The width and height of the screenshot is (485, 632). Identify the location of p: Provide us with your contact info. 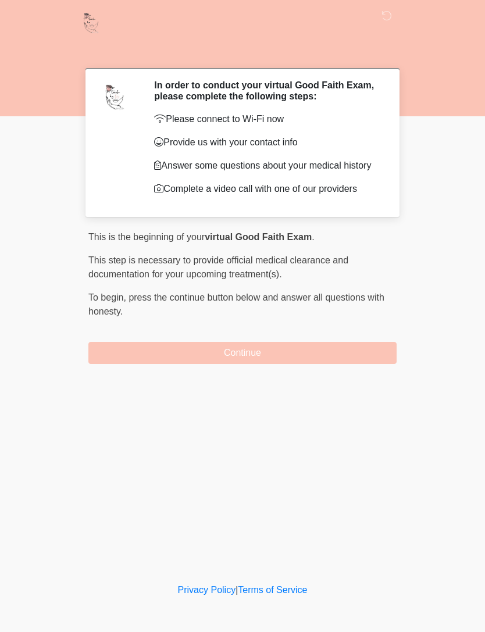
(266, 143).